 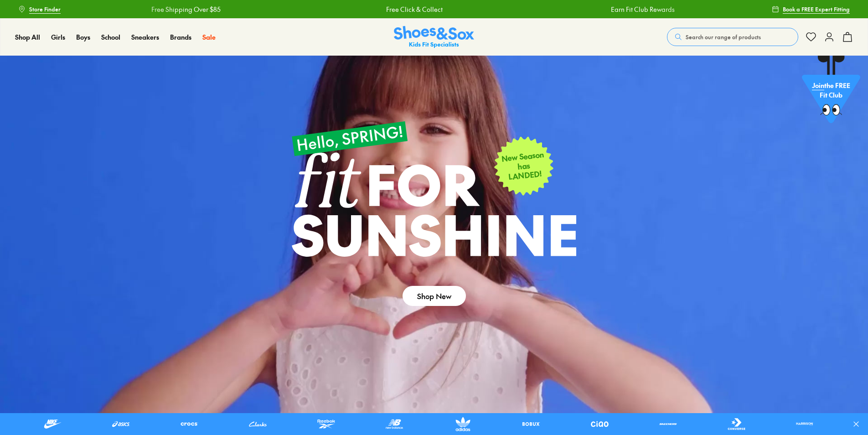 I want to click on a: Sale, so click(x=209, y=37).